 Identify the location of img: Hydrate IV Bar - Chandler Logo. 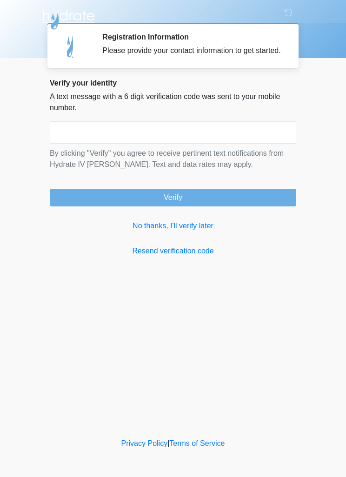
(68, 19).